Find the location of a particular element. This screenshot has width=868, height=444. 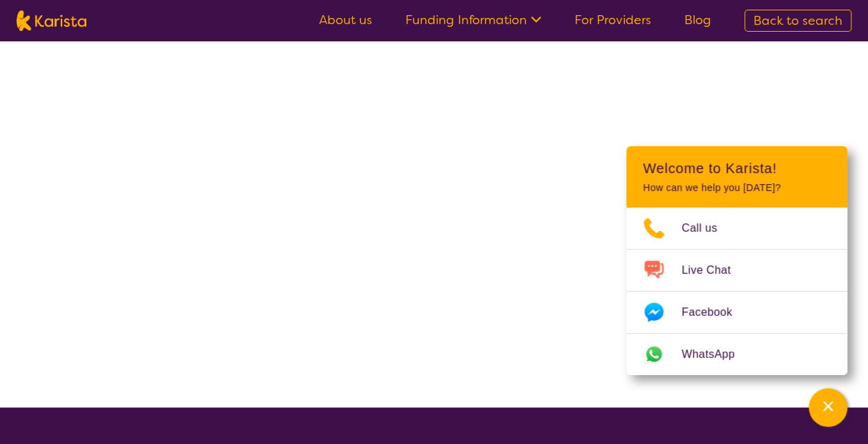

span: WhatsApp is located at coordinates (716, 354).